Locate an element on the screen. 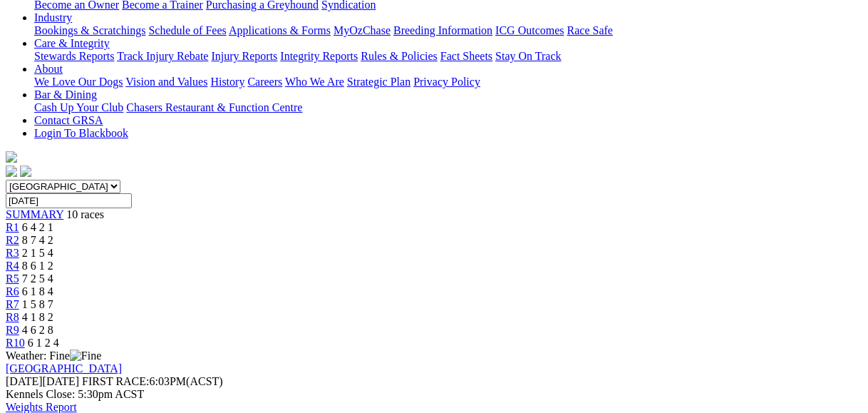 The image size is (868, 413). span: Weather: Fine is located at coordinates (53, 355).